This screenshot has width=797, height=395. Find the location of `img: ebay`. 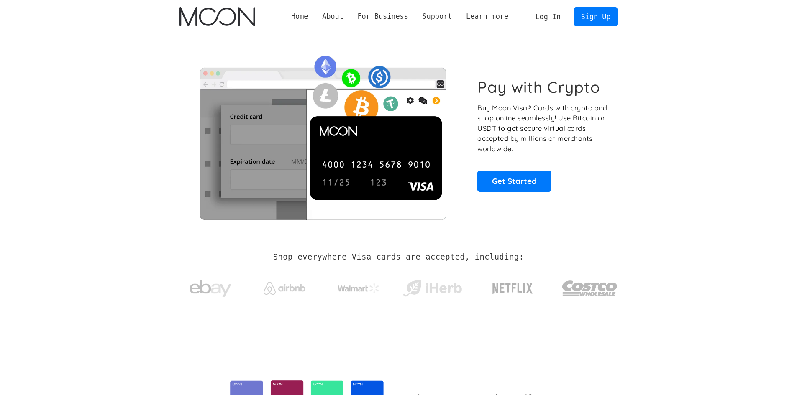

img: ebay is located at coordinates (210, 289).